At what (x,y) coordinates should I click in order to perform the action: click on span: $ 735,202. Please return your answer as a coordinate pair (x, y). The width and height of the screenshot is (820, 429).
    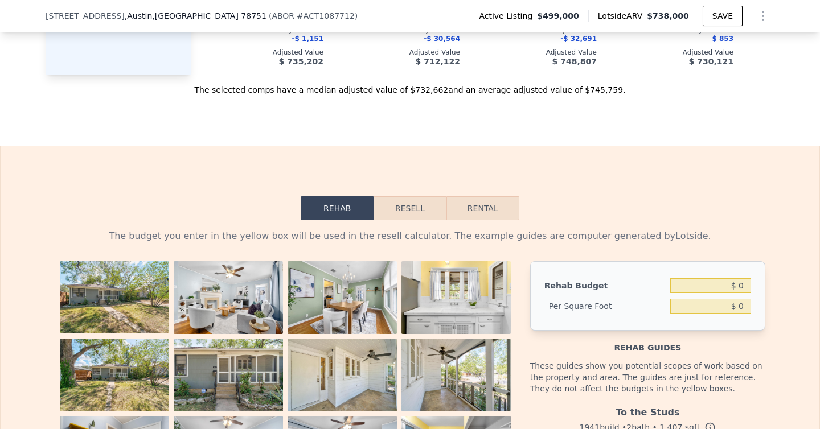
    Looking at the image, I should click on (301, 61).